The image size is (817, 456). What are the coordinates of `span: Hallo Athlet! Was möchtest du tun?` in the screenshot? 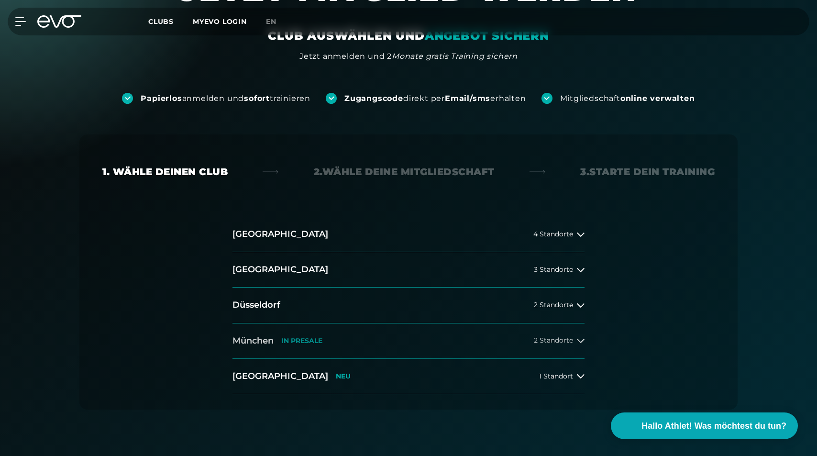 It's located at (714, 426).